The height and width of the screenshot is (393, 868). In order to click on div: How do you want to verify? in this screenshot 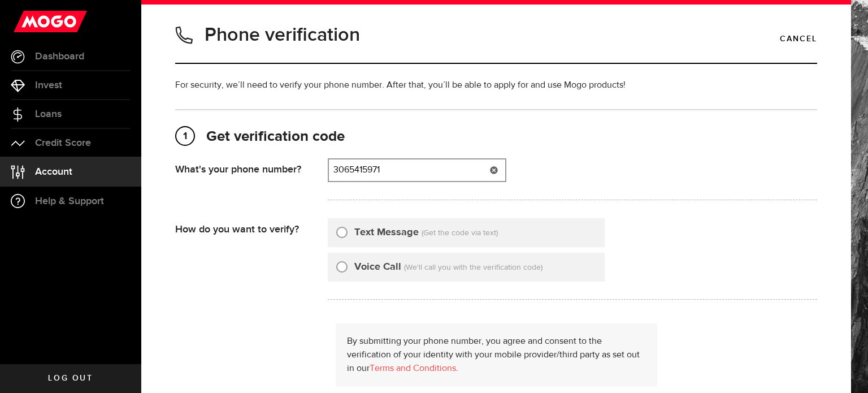, I will do `click(251, 227)`.